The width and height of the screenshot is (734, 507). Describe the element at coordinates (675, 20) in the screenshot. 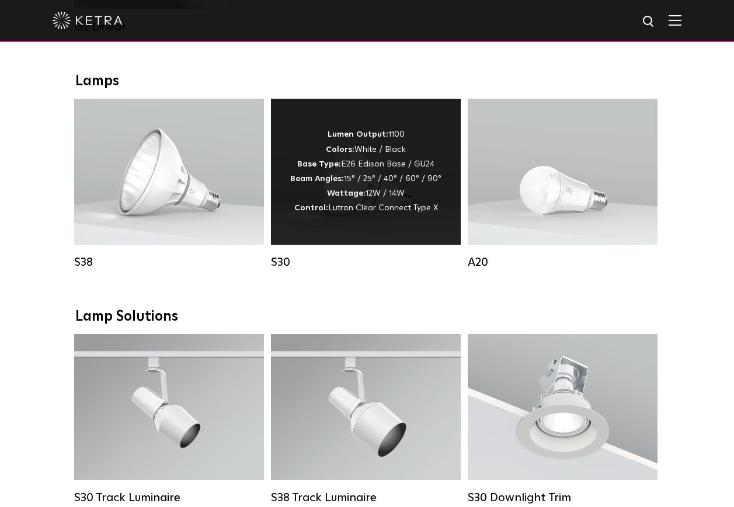

I see `img: Hamburger%20Nav.svg` at that location.